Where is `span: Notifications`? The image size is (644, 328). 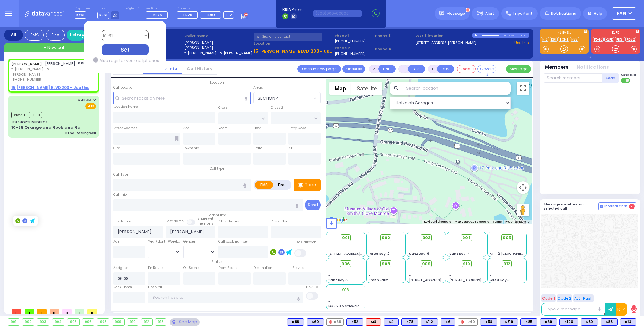
span: Notifications is located at coordinates (564, 13).